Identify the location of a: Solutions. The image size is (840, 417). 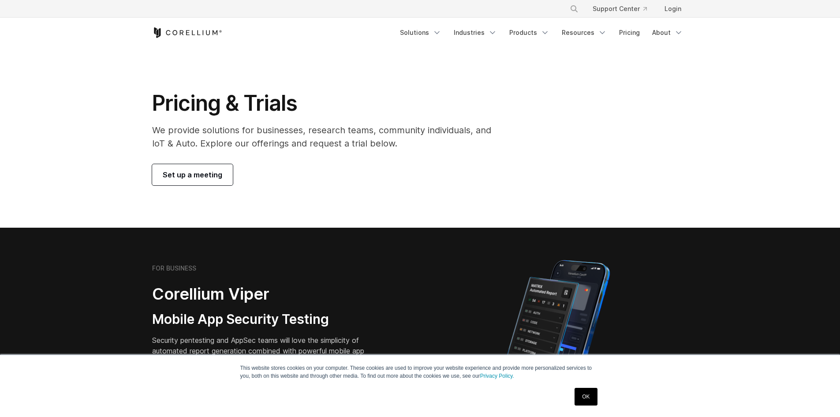
(421, 33).